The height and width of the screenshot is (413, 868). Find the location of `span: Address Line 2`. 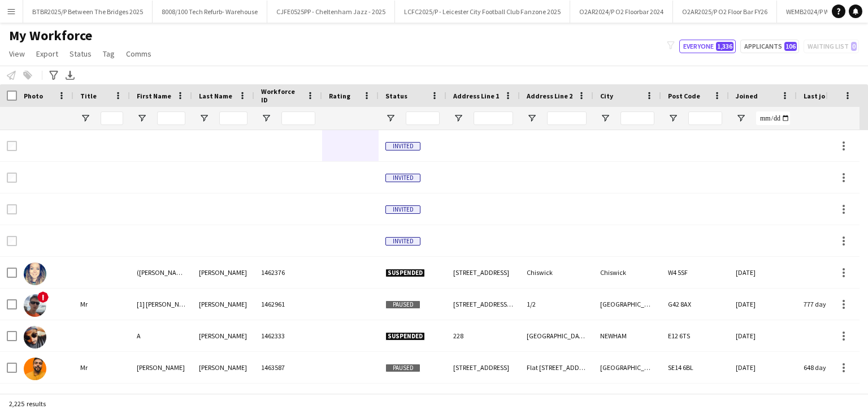

span: Address Line 2 is located at coordinates (549, 96).